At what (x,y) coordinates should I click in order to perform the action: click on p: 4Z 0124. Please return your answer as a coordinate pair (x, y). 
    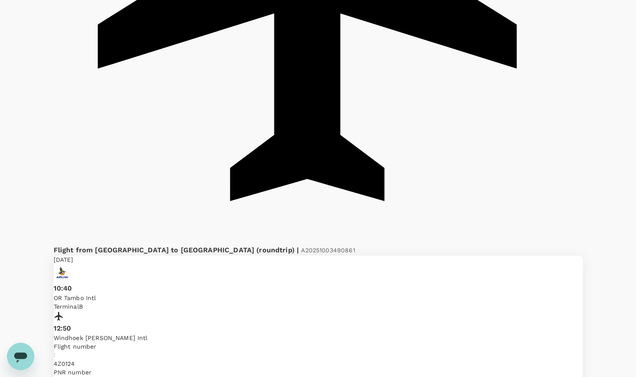
    Looking at the image, I should click on (318, 364).